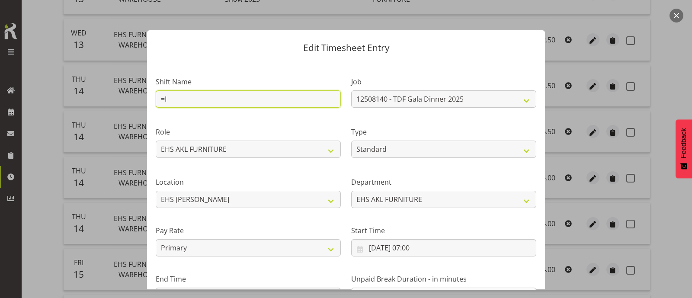 This screenshot has height=298, width=692. What do you see at coordinates (248, 132) in the screenshot?
I see `label: Role` at bounding box center [248, 132].